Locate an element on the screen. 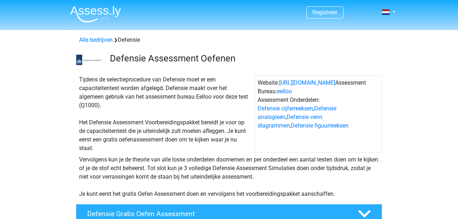  h3: Defensie Assessment Oefenen is located at coordinates (243, 58).